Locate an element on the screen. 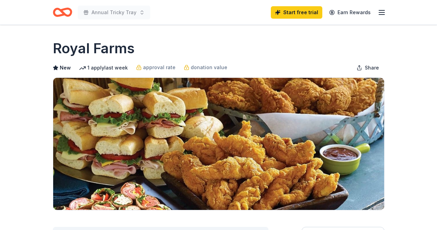 This screenshot has height=230, width=437. h1: Royal Farms is located at coordinates (94, 48).